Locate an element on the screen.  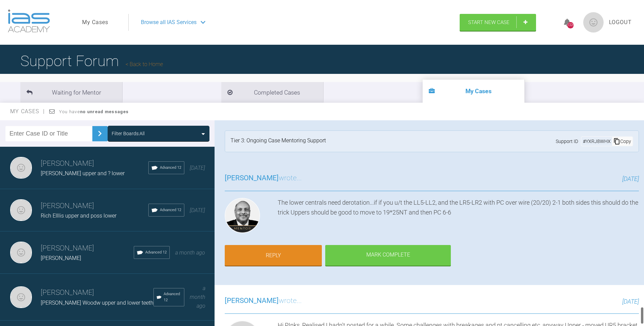
span: My Cases is located at coordinates (28, 111).